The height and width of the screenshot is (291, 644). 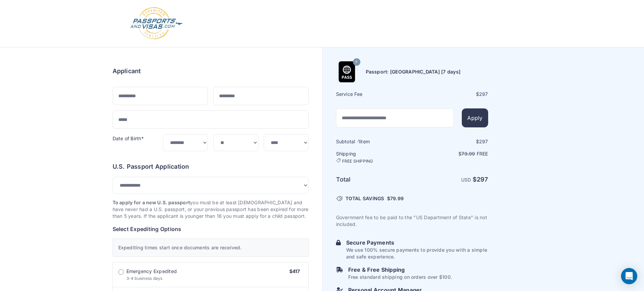 I want to click on p: Free standard shipping on orders over $100., so click(x=400, y=277).